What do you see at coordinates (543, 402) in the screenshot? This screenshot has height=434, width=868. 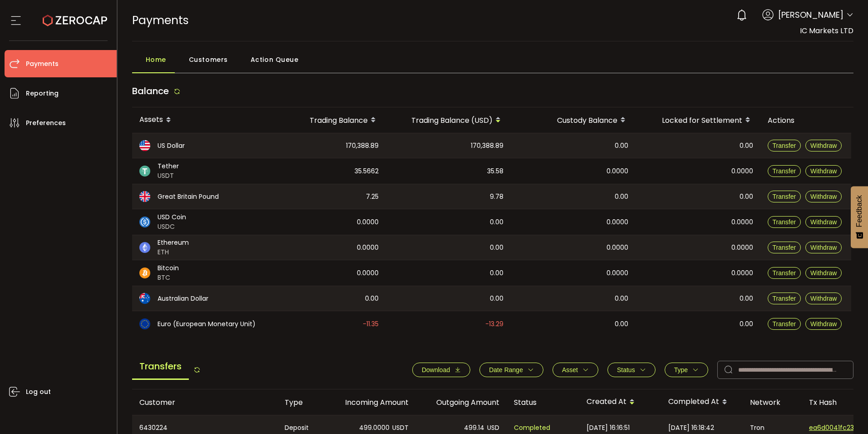 I see `div: Status` at bounding box center [543, 402].